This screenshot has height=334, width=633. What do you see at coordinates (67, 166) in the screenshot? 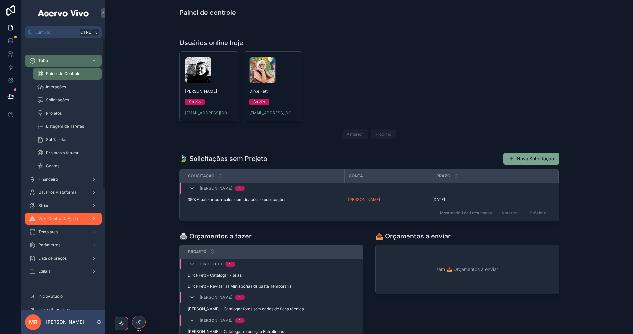
I see `a: Contas` at bounding box center [67, 166].